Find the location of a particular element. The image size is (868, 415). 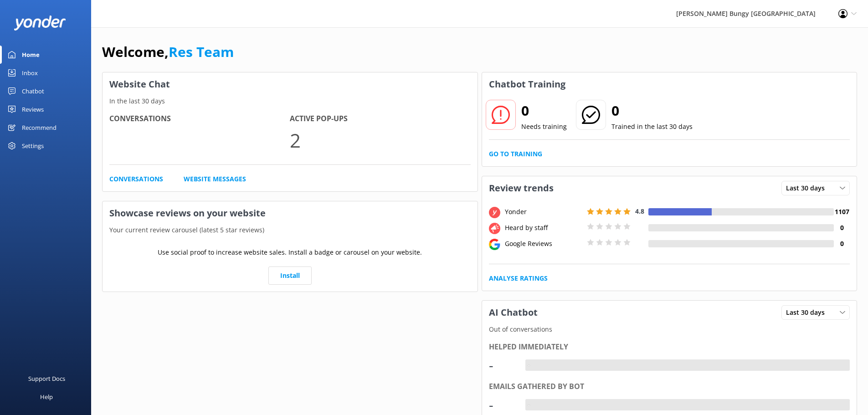

p: Out of conversations is located at coordinates (670, 329).